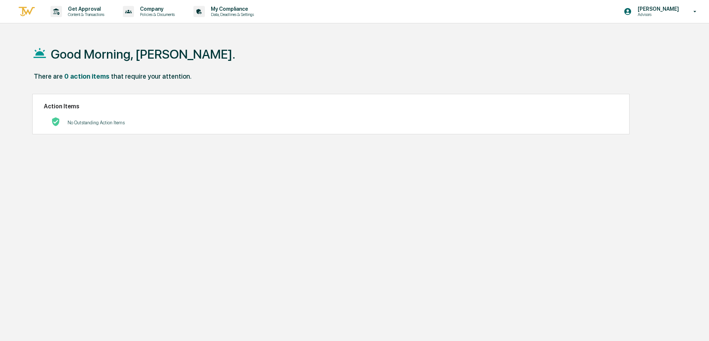 The width and height of the screenshot is (709, 341). Describe the element at coordinates (85, 14) in the screenshot. I see `p: Content & Transactions` at that location.